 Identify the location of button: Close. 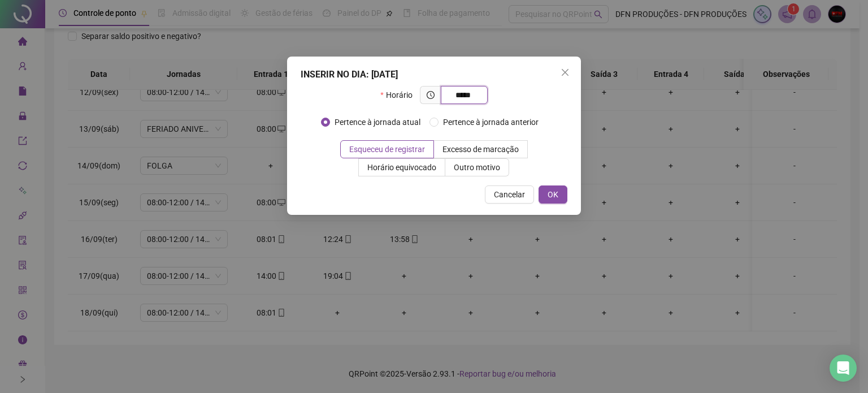
(565, 72).